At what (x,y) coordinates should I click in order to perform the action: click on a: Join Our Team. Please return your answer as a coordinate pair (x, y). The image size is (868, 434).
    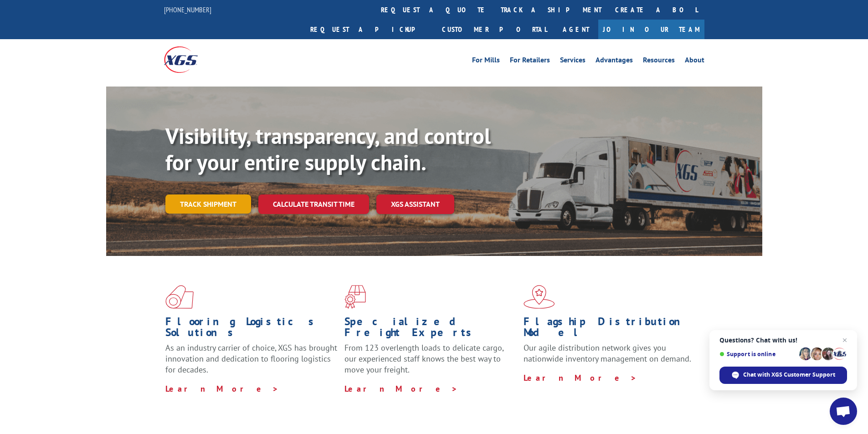
    Looking at the image, I should click on (651, 29).